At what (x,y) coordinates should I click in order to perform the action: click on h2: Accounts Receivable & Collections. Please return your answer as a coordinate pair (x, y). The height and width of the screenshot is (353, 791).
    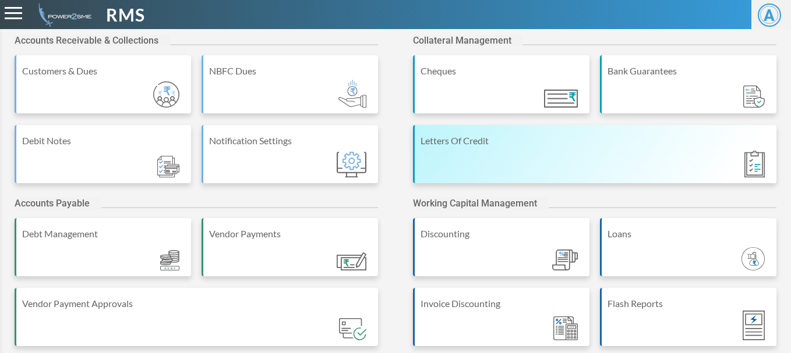
    Looking at the image, I should click on (92, 40).